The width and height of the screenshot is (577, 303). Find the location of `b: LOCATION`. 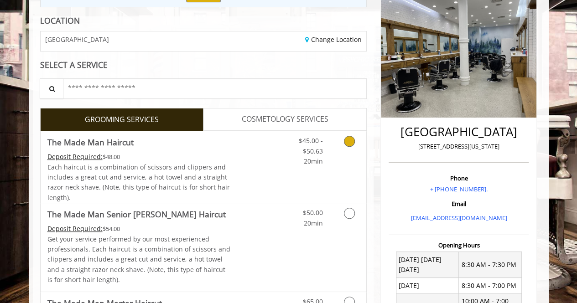

b: LOCATION is located at coordinates (60, 21).